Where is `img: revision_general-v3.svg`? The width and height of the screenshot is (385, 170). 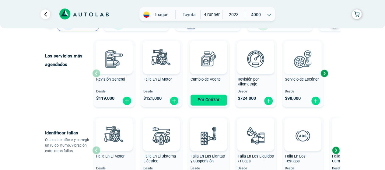
img: revision_general-v3.svg is located at coordinates (114, 59).